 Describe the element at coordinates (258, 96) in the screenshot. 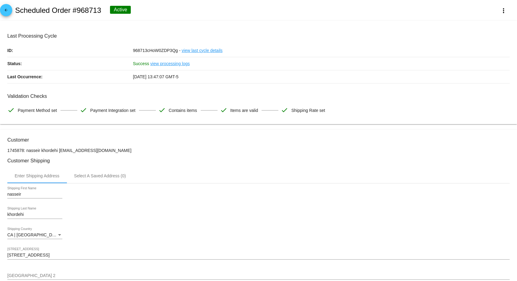

I see `h3: Validation Checks` at that location.